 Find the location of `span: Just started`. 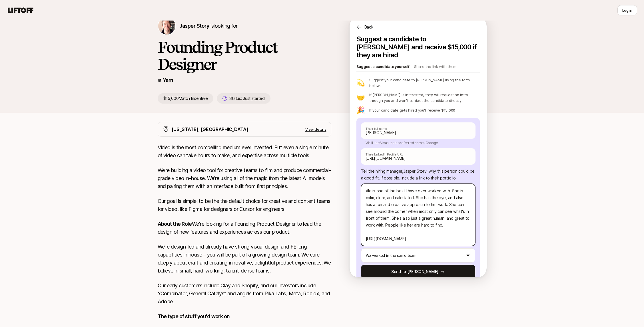

span: Just started is located at coordinates (254, 99).